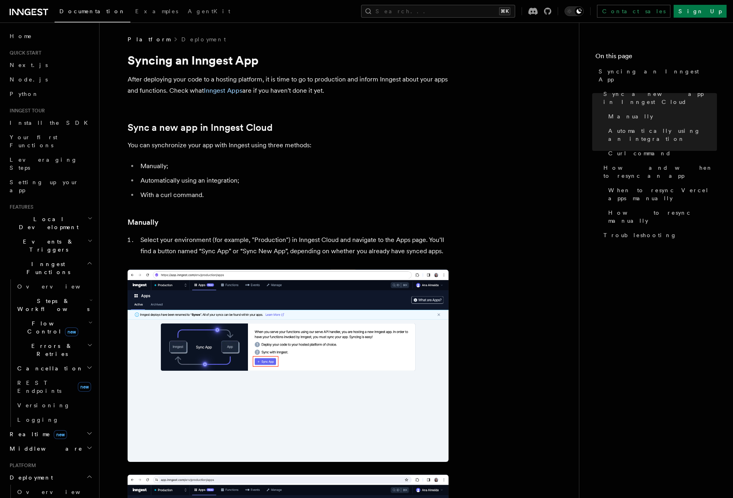  What do you see at coordinates (20, 207) in the screenshot?
I see `span: Features` at bounding box center [20, 207].